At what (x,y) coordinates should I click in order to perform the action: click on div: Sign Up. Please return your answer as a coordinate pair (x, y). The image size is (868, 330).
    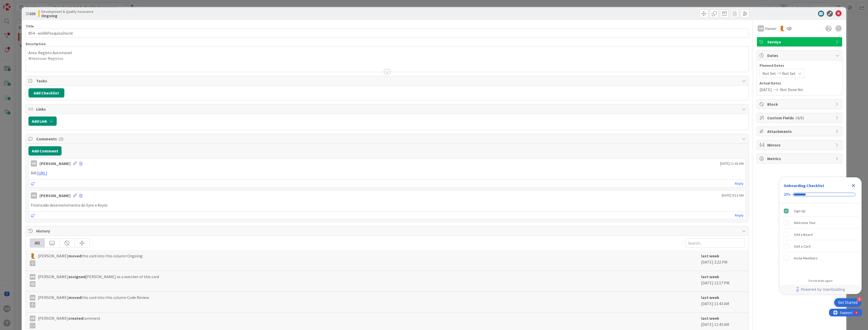
    Looking at the image, I should click on (799, 211).